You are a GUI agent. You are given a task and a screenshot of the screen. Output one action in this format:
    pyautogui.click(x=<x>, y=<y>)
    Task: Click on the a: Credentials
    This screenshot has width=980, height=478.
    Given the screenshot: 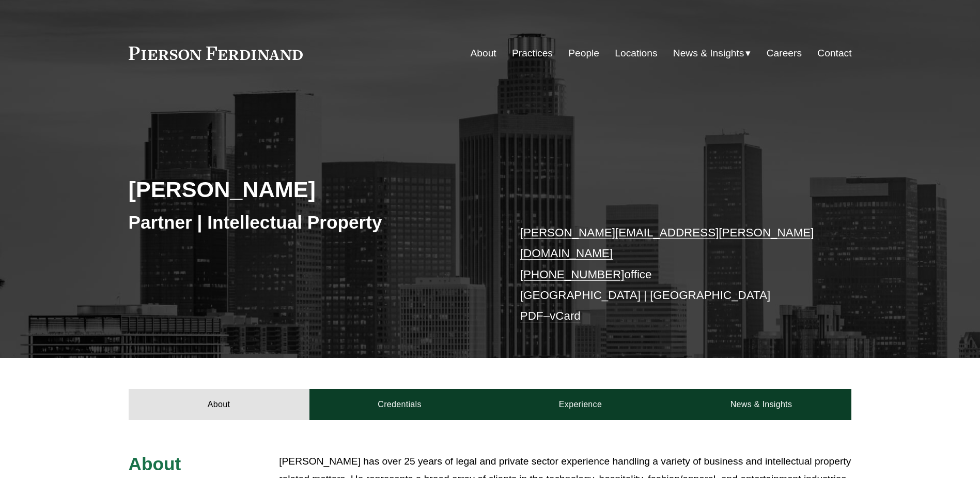 What is the action you would take?
    pyautogui.click(x=400, y=404)
    